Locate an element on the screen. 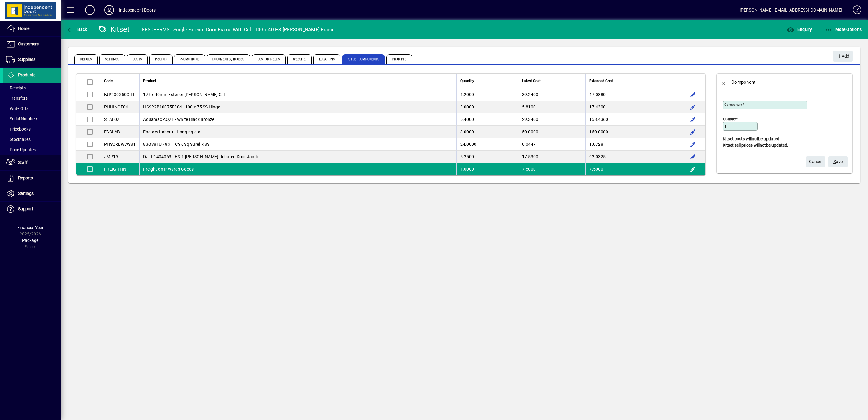 Image resolution: width=868 pixels, height=420 pixels. a: Transfers is located at coordinates (32, 98).